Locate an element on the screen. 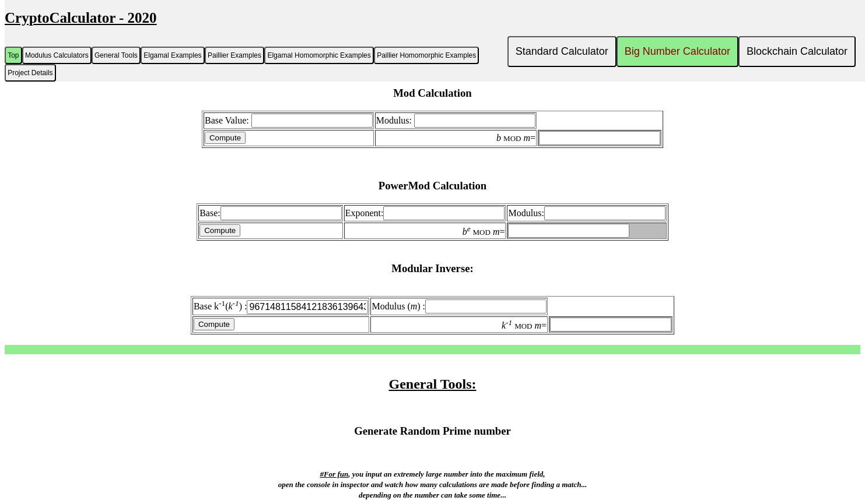 The height and width of the screenshot is (504, 865). button: Elgamal Homomorphic Examples is located at coordinates (319, 55).